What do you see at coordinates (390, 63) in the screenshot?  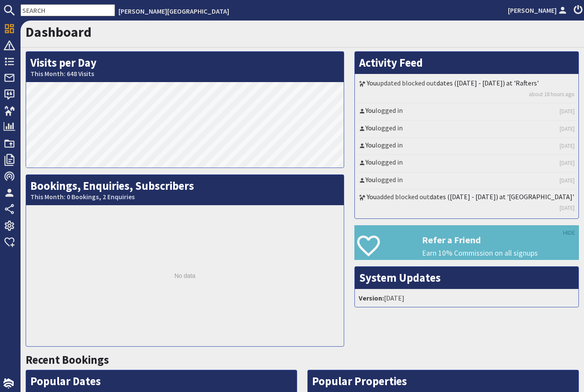 I see `a: Activity Feed` at bounding box center [390, 63].